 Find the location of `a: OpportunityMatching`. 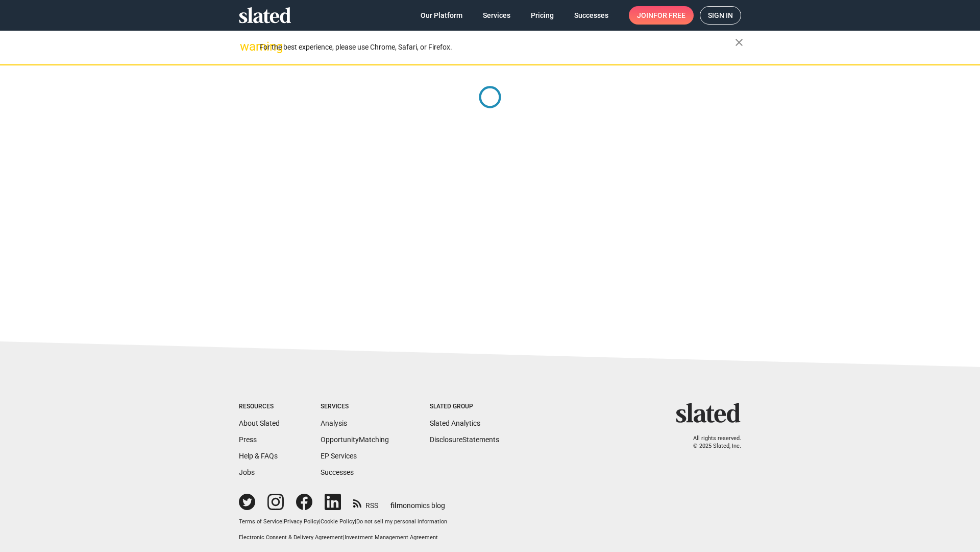

a: OpportunityMatching is located at coordinates (355, 439).